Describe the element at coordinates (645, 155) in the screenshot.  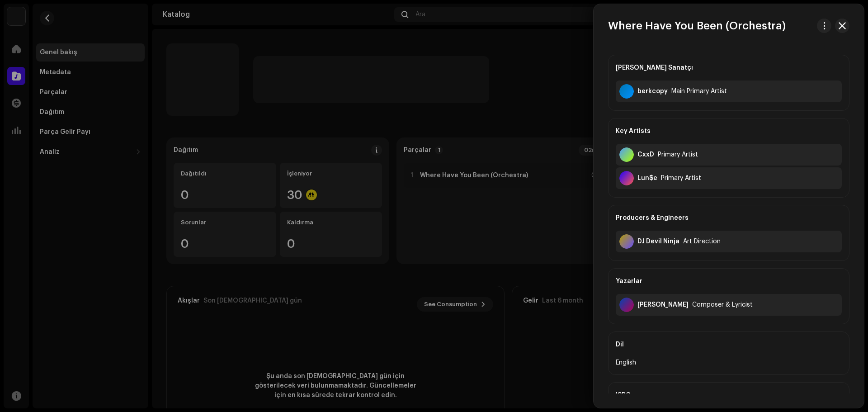
I see `div: CxxD` at that location.